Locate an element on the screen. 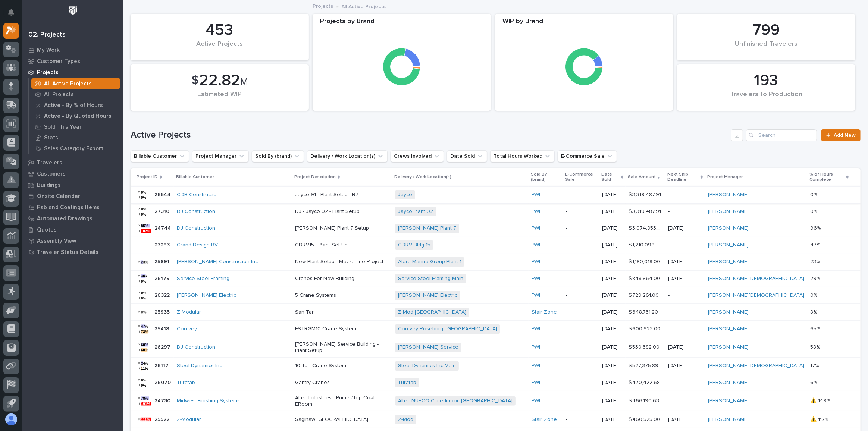 The width and height of the screenshot is (868, 431). p: Cranes For New Building is located at coordinates (342, 279).